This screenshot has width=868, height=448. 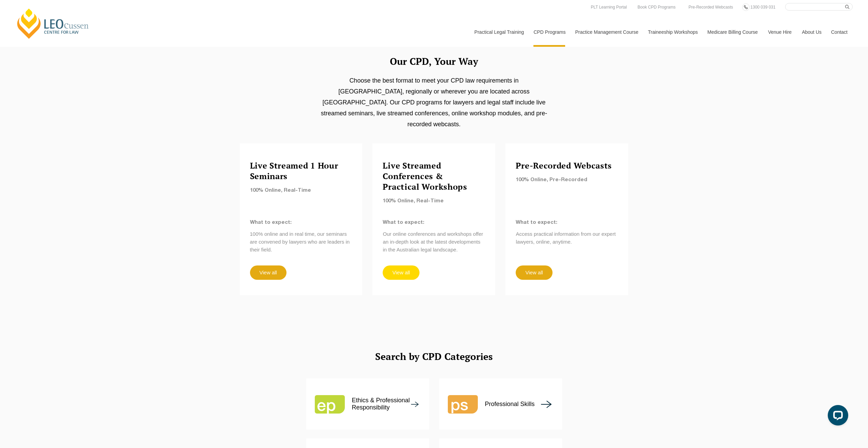 What do you see at coordinates (763, 8) in the screenshot?
I see `span: 1300 039 031` at bounding box center [763, 8].